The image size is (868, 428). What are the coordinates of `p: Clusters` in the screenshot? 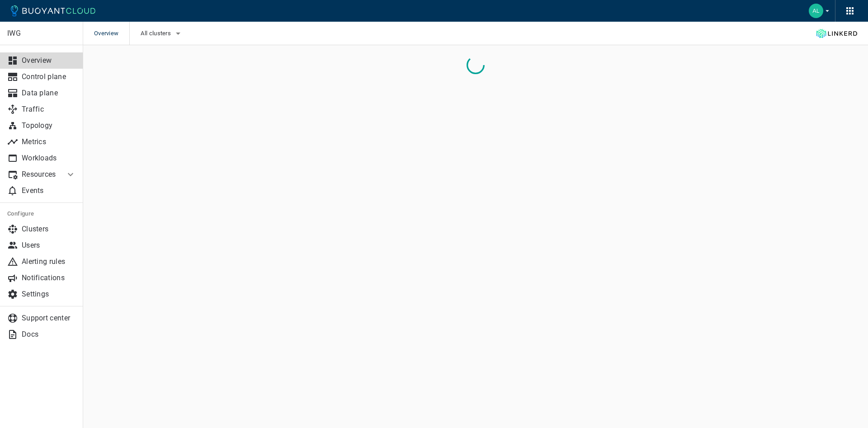 It's located at (49, 229).